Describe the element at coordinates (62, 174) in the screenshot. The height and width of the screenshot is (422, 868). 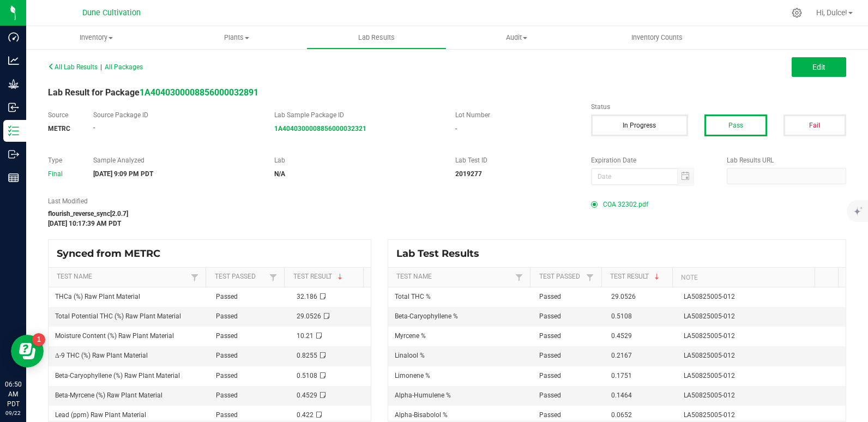
I see `div: Final` at that location.